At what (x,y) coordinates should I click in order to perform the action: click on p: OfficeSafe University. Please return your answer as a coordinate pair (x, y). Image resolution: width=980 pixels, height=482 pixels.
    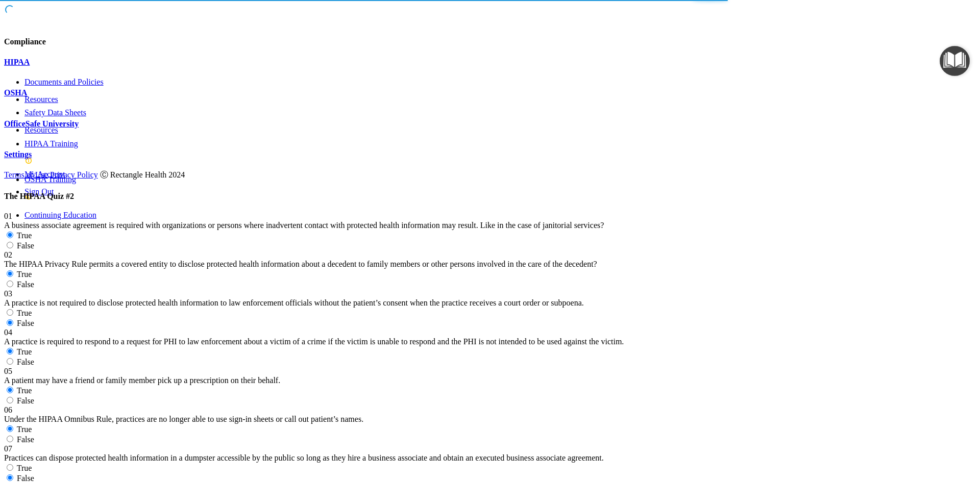
    Looking at the image, I should click on (490, 124).